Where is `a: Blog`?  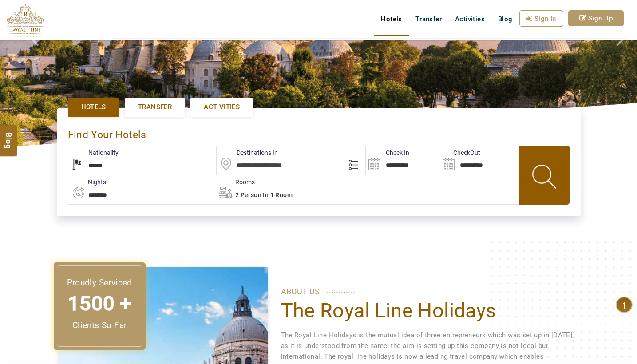 a: Blog is located at coordinates (505, 19).